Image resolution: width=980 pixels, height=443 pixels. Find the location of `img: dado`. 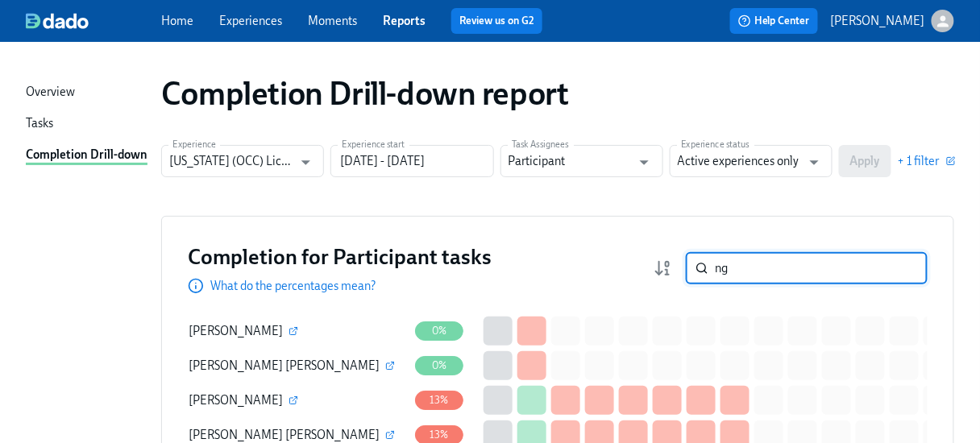

img: dado is located at coordinates (57, 21).